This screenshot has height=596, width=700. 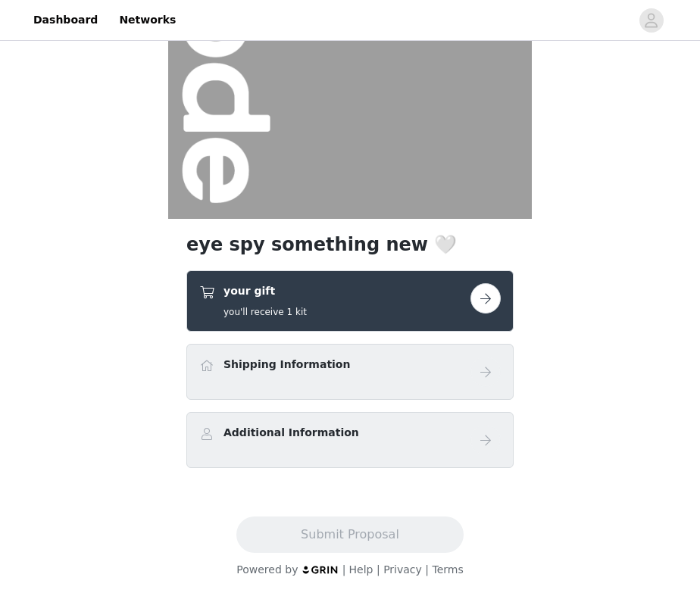 I want to click on a: Dashboard, so click(x=65, y=19).